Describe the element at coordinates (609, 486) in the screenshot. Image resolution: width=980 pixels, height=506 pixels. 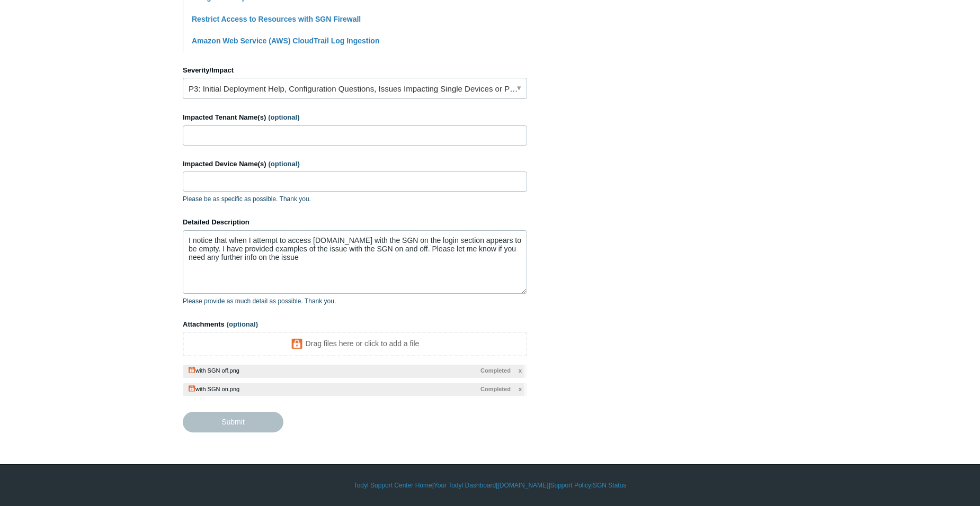
I see `a: SGN Status` at that location.